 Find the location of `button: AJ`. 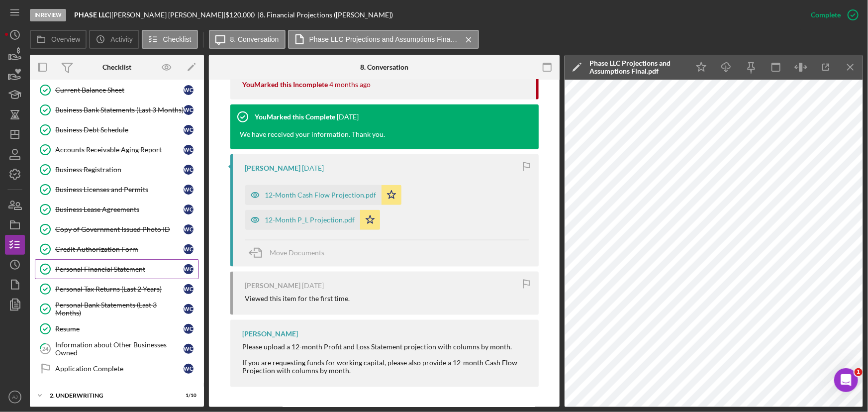

button: AJ is located at coordinates (15, 397).